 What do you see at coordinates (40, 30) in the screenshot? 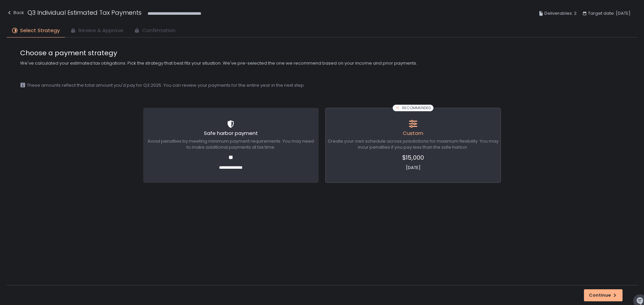
I see `span: Select Strategy` at bounding box center [40, 30].